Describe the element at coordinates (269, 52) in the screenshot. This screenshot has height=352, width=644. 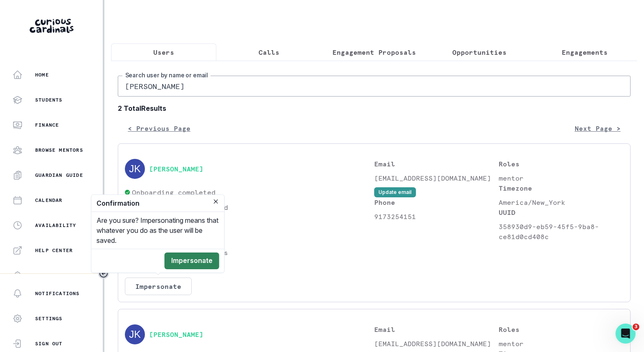
I see `p: Calls` at that location.